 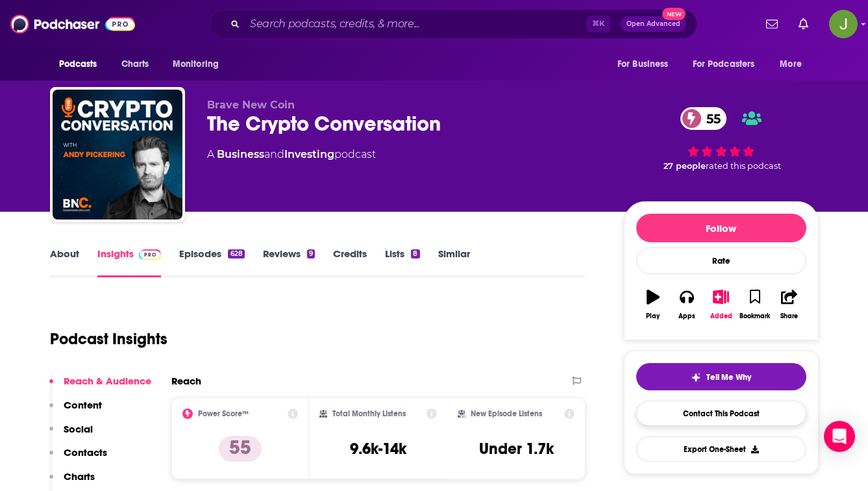 I want to click on button: Follow, so click(x=722, y=228).